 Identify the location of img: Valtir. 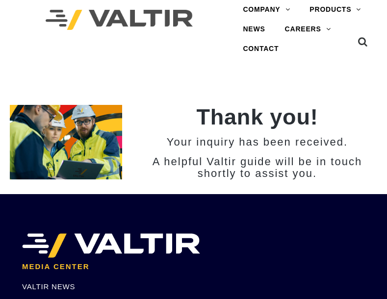
(119, 20).